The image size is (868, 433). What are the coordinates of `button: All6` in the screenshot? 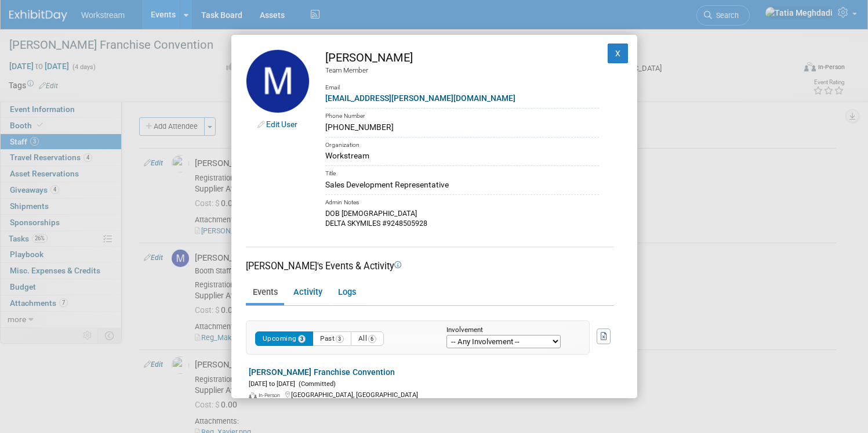 It's located at (367, 338).